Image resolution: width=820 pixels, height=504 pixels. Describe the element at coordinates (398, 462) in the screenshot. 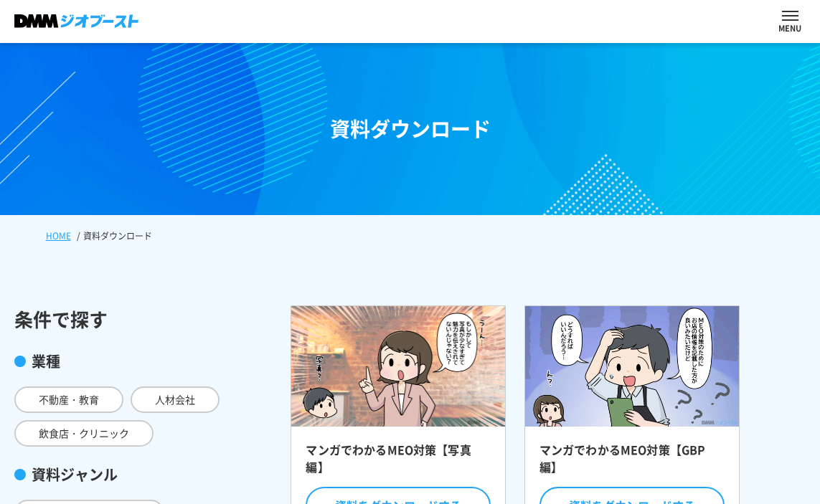

I see `h2: マンガでわかるMEO対策【写真編】` at that location.